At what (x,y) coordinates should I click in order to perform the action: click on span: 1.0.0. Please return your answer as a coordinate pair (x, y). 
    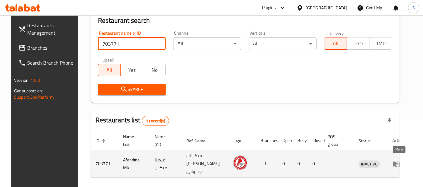
    Looking at the image, I should click on (35, 80).